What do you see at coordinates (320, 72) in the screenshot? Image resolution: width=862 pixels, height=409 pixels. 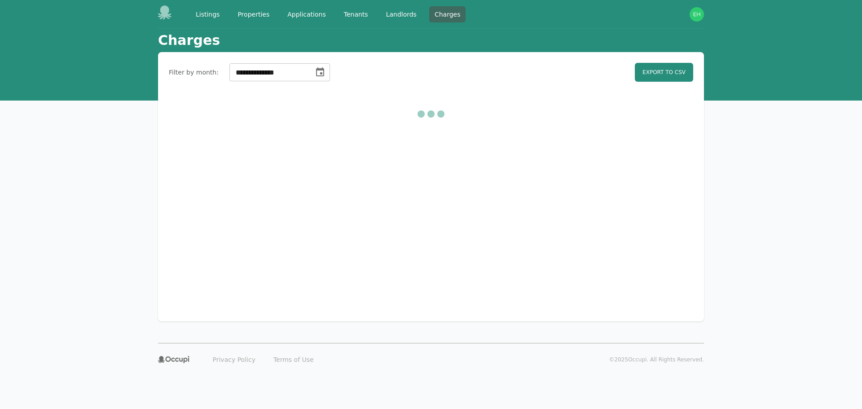 I see `button: Choose date, selected date is Sep 1, 2025` at bounding box center [320, 72].